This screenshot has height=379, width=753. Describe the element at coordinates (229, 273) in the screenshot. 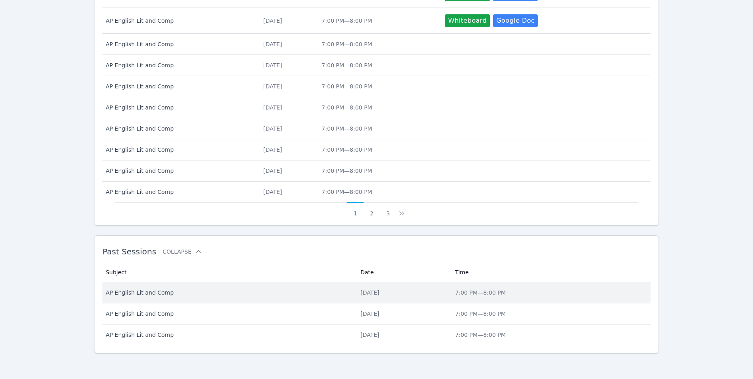

I see `th: Subject` at that location.